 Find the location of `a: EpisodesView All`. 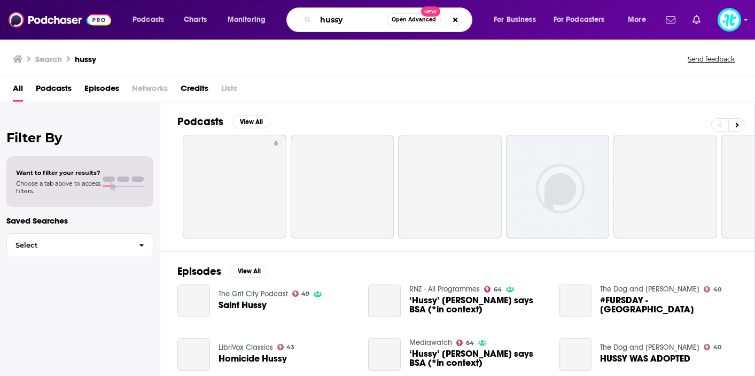

a: EpisodesView All is located at coordinates (223, 271).